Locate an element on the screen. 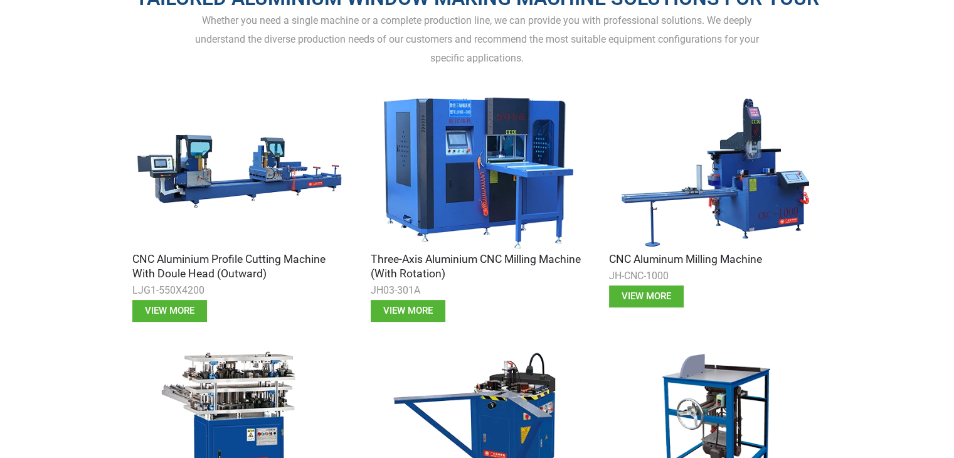 The height and width of the screenshot is (458, 954). div: Whether you need a single machine or a complete production line, we can provide you with professi... is located at coordinates (477, 39).